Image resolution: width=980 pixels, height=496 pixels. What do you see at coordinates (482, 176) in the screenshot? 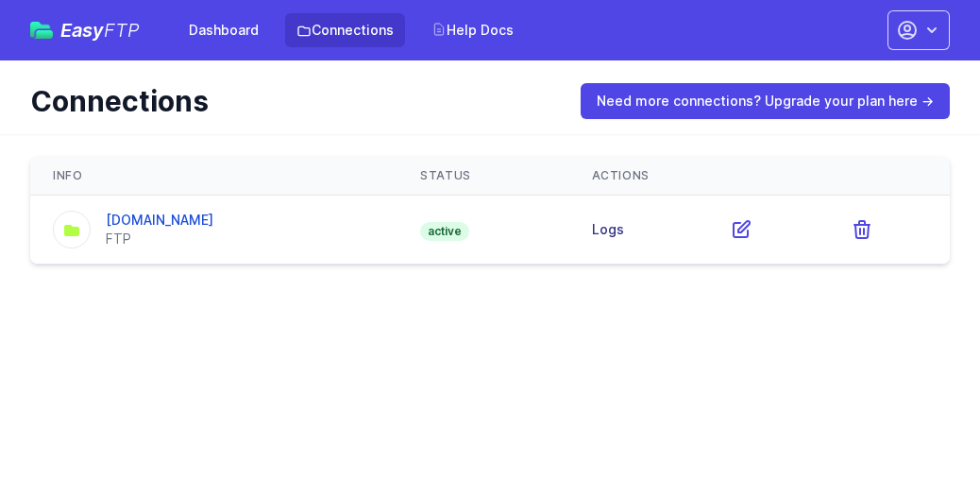
I see `th: Status` at bounding box center [482, 176].